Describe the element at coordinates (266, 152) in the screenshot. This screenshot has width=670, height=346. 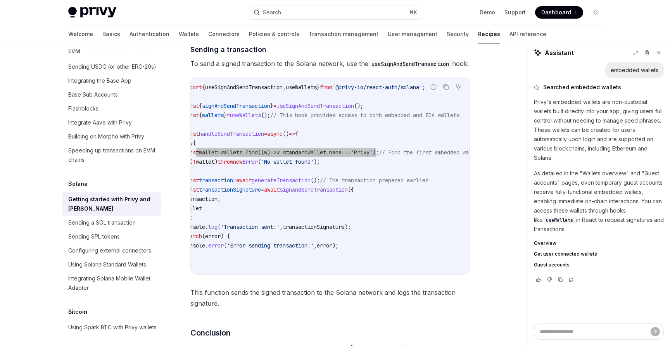
I see `span: w` at that location.